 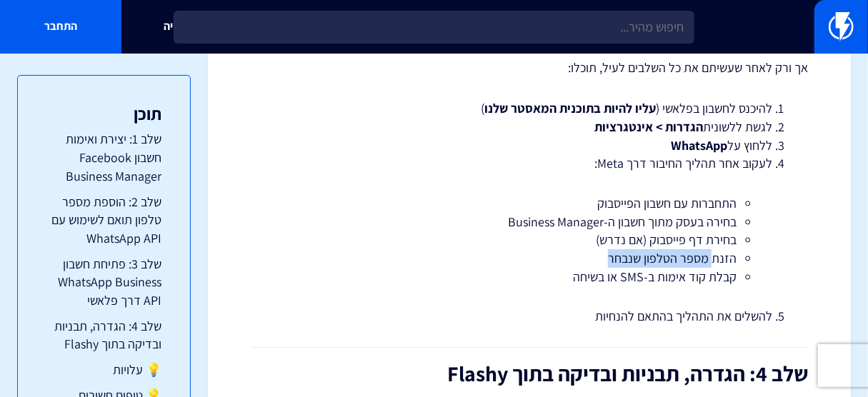 I want to click on a: שלב 3: פתיחת חשבון WhatsApp Business API דרך פלאשי, so click(x=104, y=282).